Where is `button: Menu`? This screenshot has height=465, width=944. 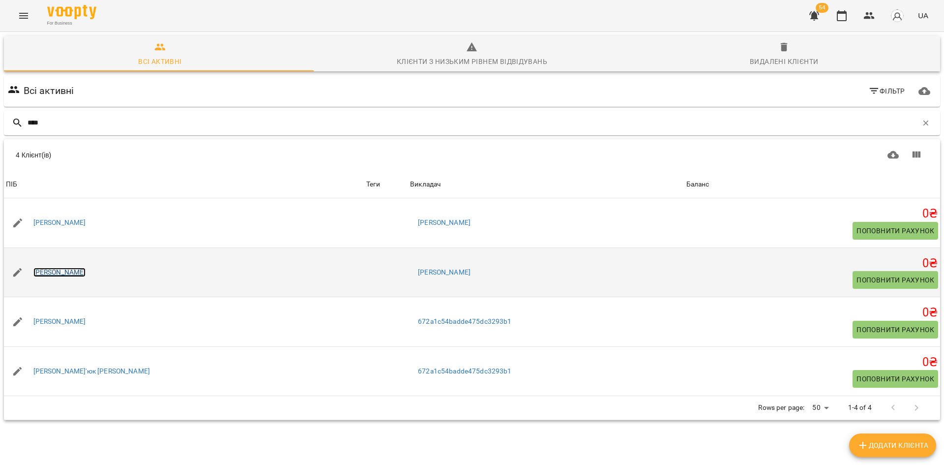 button: Menu is located at coordinates (24, 16).